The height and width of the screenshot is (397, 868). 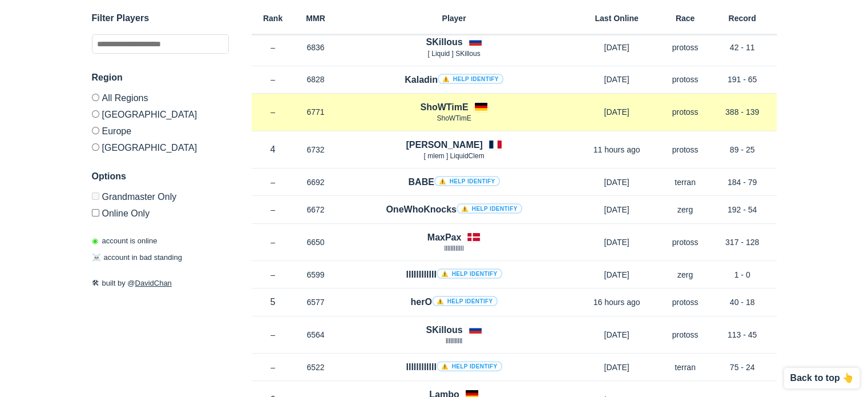 What do you see at coordinates (160, 177) in the screenshot?
I see `h3: Options` at bounding box center [160, 177].